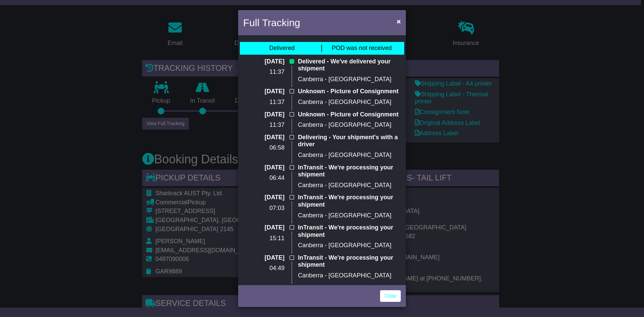 This screenshot has height=317, width=644. What do you see at coordinates (349, 141) in the screenshot?
I see `p: Delivering - Your shipment's with a driver` at bounding box center [349, 141].